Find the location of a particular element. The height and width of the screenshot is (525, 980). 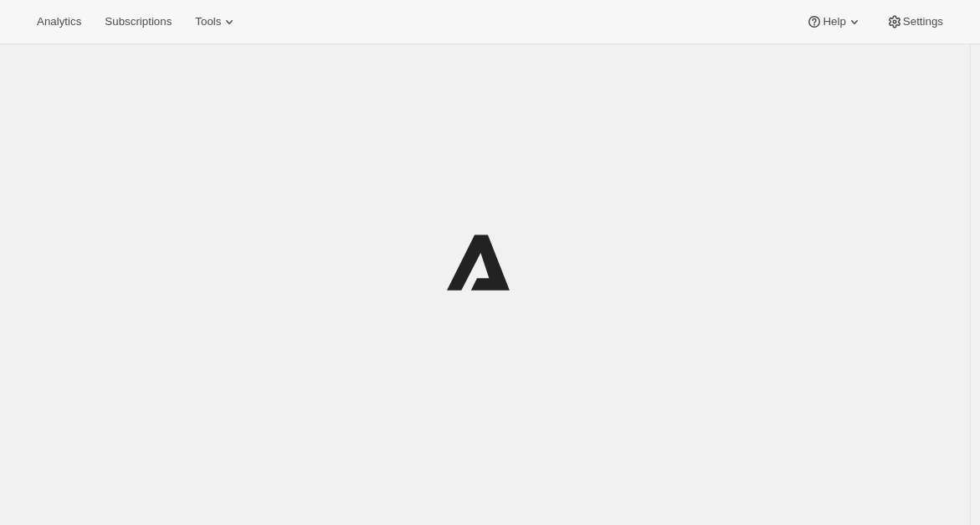

span: Settings is located at coordinates (923, 21).